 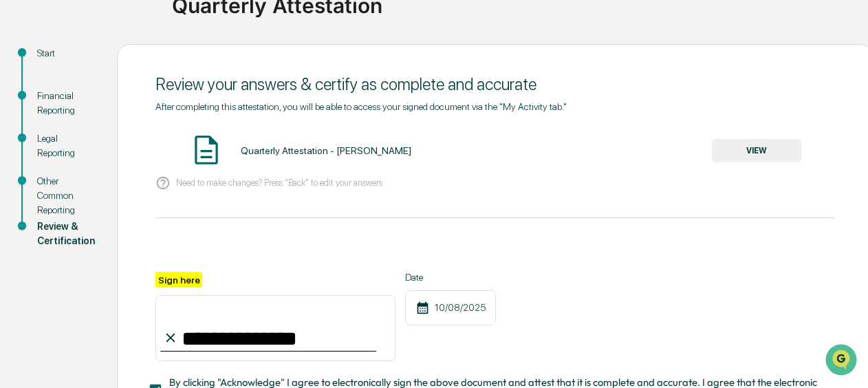 I want to click on span: Preclearance, so click(x=58, y=180).